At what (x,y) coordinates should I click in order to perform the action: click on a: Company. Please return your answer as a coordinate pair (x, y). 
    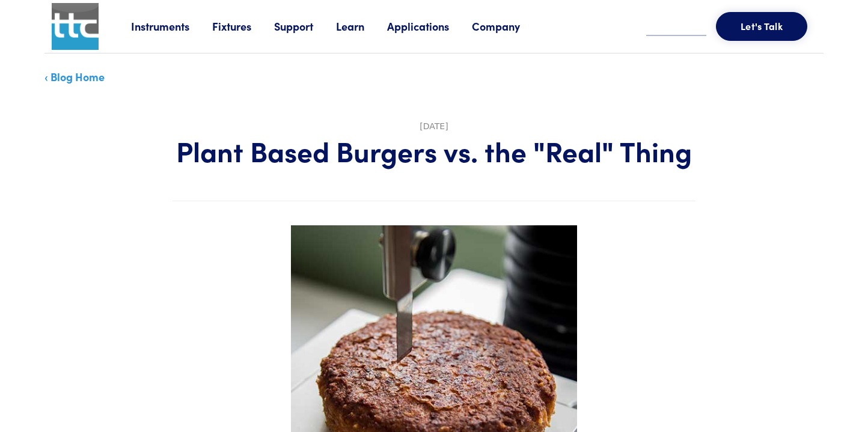
    Looking at the image, I should click on (507, 26).